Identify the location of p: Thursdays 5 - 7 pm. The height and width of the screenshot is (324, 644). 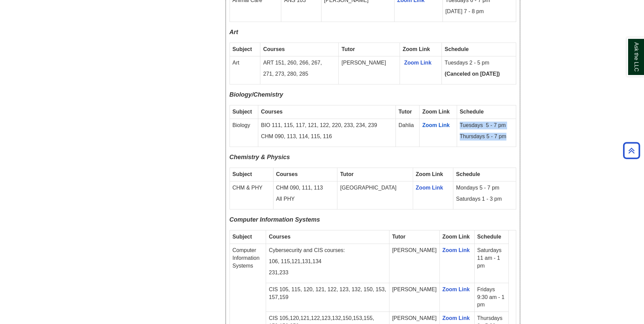
(486, 136).